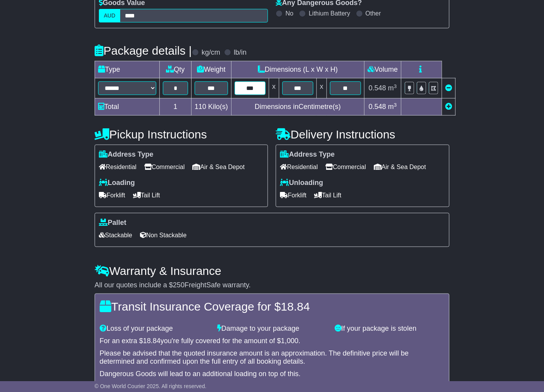 The width and height of the screenshot is (544, 392). Describe the element at coordinates (297, 69) in the screenshot. I see `td: Dimensions (L x W x H)` at that location.